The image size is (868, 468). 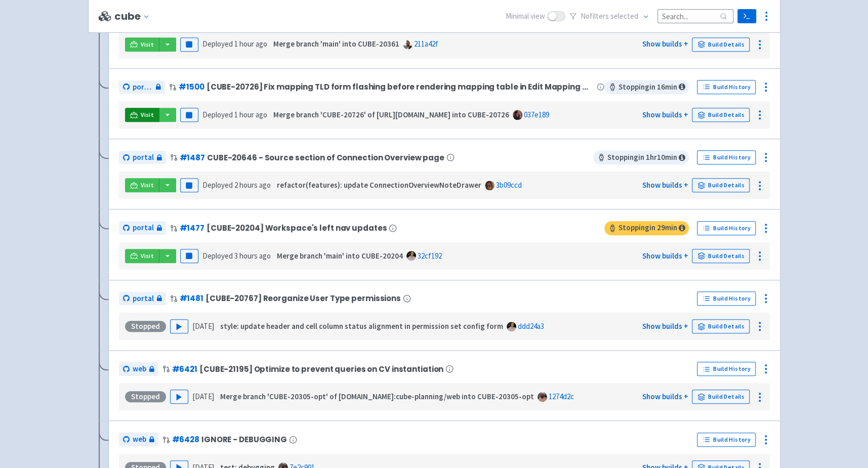 What do you see at coordinates (401, 86) in the screenshot?
I see `span: [CUBE-20726] Fix mapping TLD form flashing before rendering mapping table in Edit Mapping mode` at bounding box center [401, 86].